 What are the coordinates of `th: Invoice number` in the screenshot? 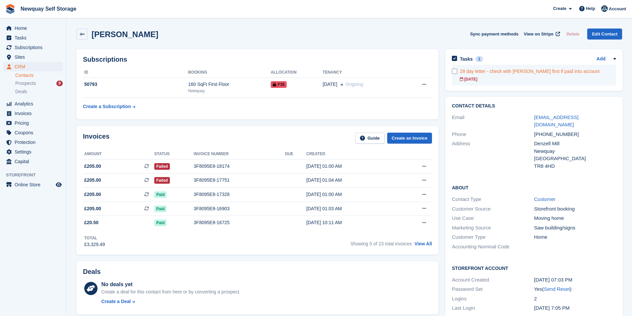 It's located at (239, 154).